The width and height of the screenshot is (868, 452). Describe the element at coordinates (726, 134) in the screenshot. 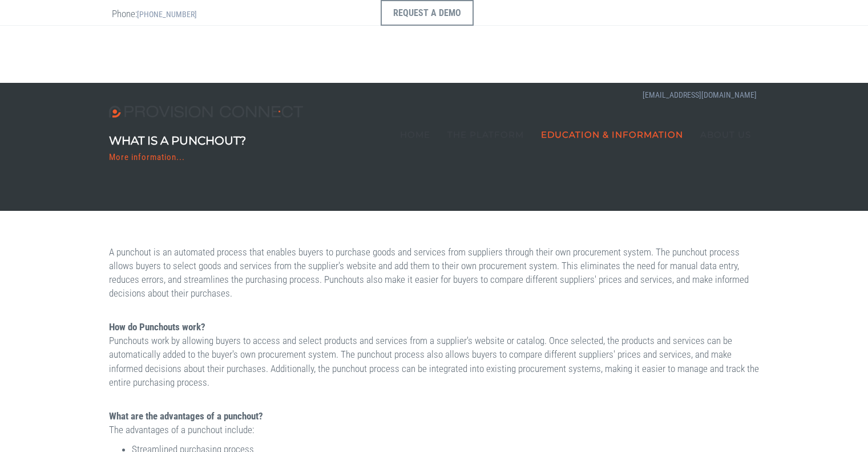

I see `a: About Us` at that location.